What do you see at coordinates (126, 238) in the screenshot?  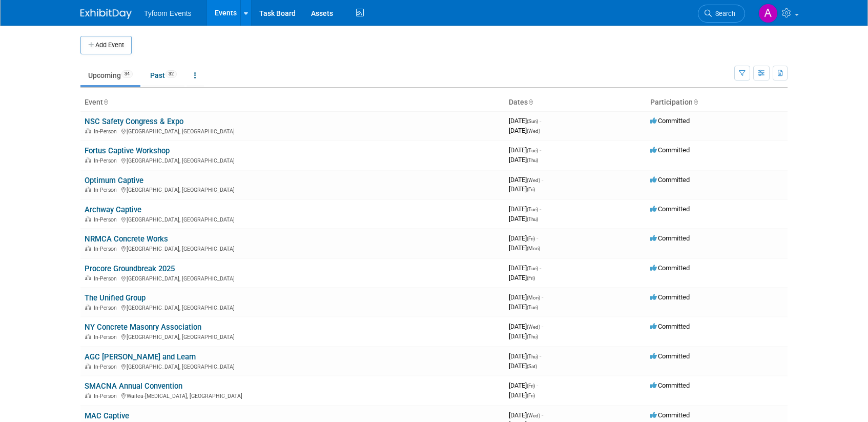 I see `a: NRMCA Concrete Works` at bounding box center [126, 238].